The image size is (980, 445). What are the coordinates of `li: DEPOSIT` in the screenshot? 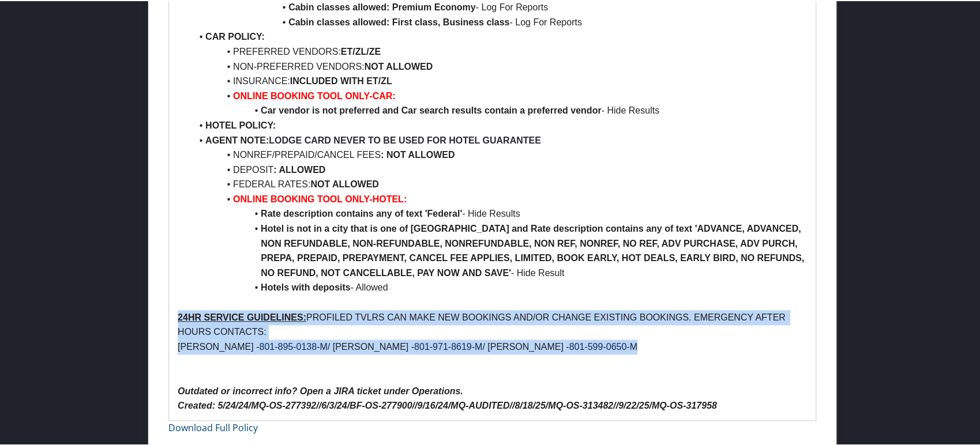 It's located at (499, 169).